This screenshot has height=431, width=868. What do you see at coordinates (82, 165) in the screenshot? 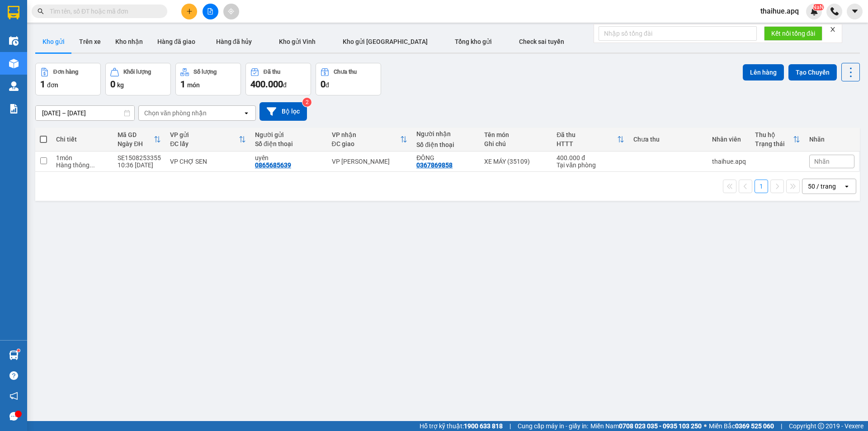
I see `div: Hàng thông thường` at bounding box center [82, 165].